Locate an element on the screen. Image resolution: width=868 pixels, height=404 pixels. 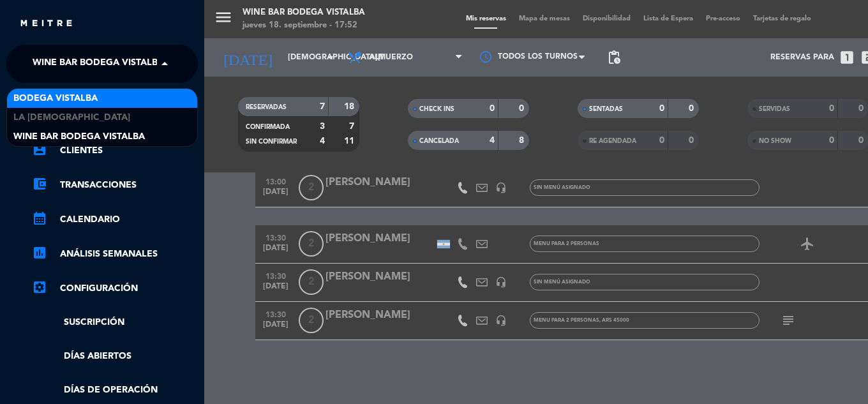
i: settings_applications is located at coordinates (39, 287).